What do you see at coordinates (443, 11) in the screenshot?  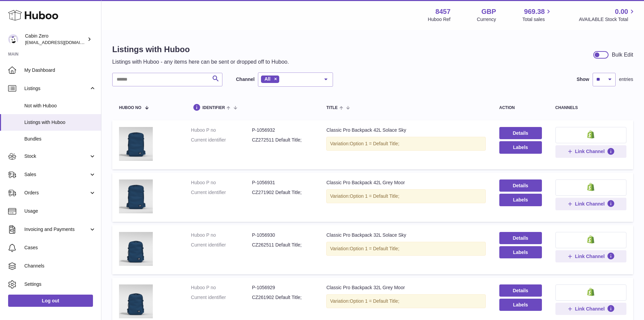 I see `strong: 8457` at bounding box center [443, 11].